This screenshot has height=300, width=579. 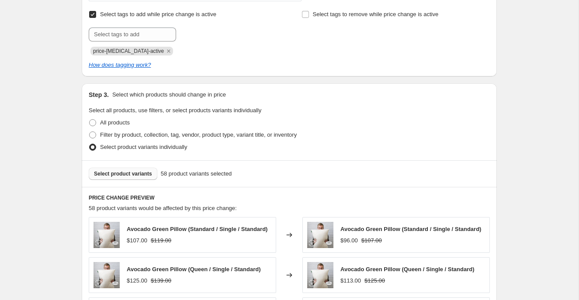 I want to click on div: $113.00, so click(x=350, y=281).